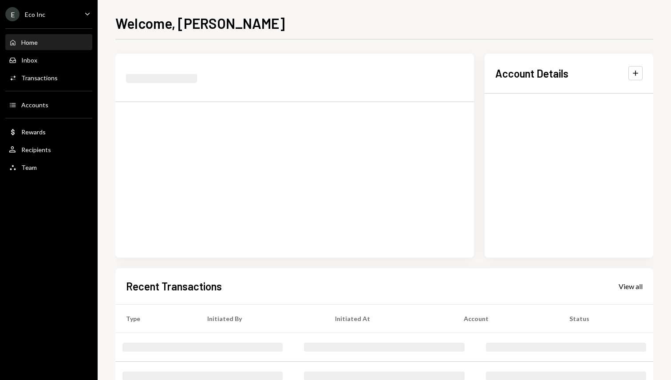  I want to click on a: Rewards, so click(49, 132).